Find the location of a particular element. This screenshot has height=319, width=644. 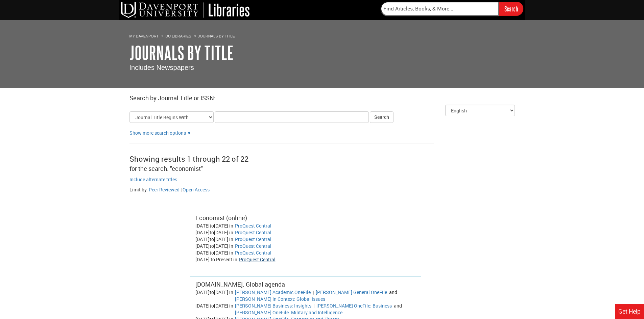

a: Go to Gale Business: Insights is located at coordinates (273, 305).